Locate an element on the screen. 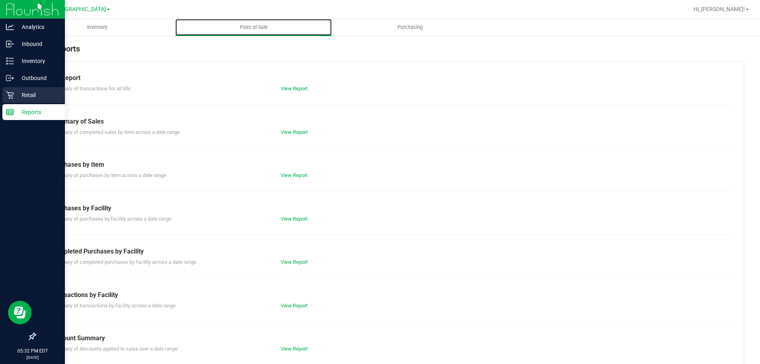  inline-svg: Outbound is located at coordinates (10, 78).